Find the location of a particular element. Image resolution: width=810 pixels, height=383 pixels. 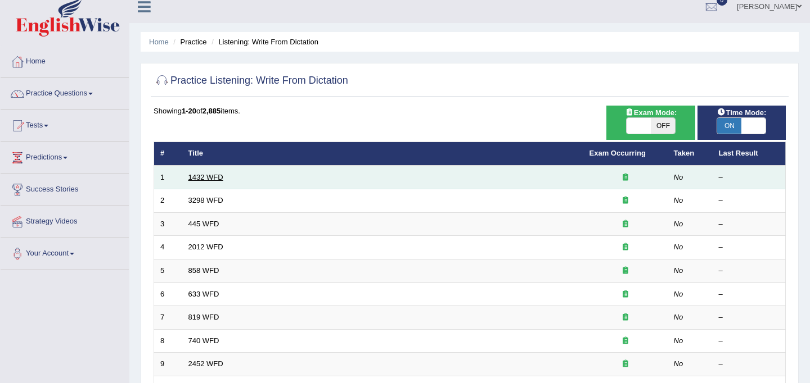

div: Showing of items. is located at coordinates (469, 111).